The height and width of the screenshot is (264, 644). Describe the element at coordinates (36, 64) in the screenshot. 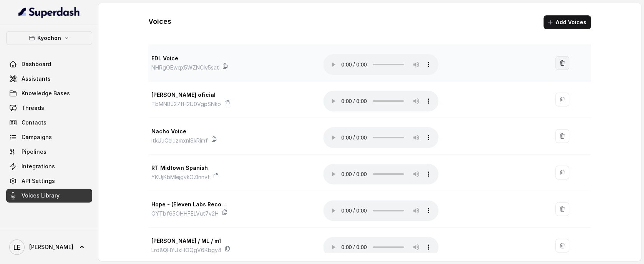

I see `span: Dashboard` at that location.